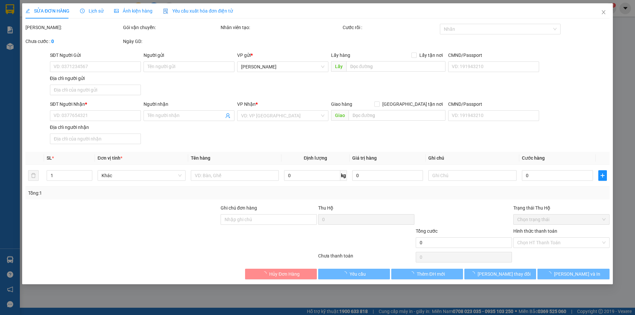 This screenshot has height=315, width=635. What do you see at coordinates (11, 10) in the screenshot?
I see `span: Gửi:` at bounding box center [11, 10].